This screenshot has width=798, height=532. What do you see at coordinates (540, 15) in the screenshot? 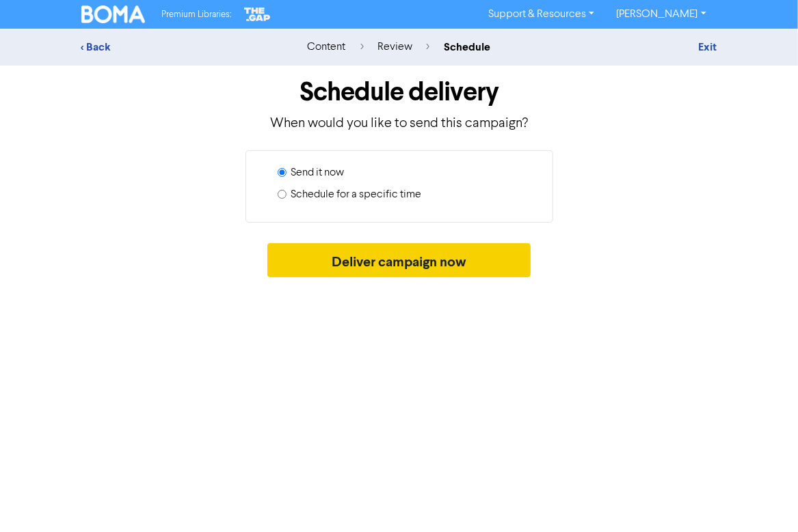
I see `a: Support & Resources` at bounding box center [540, 15].